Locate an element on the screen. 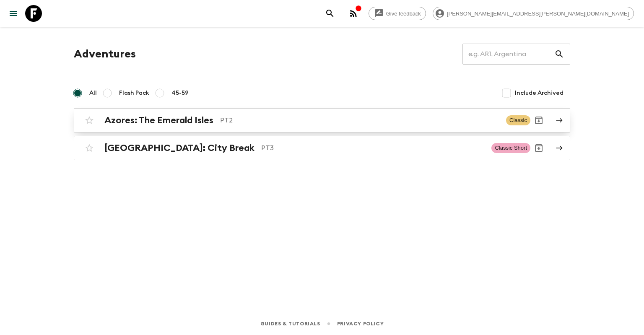 The height and width of the screenshot is (335, 644). a: Azores: The Emerald IslesPT2ClassicArchive is located at coordinates (322, 120).